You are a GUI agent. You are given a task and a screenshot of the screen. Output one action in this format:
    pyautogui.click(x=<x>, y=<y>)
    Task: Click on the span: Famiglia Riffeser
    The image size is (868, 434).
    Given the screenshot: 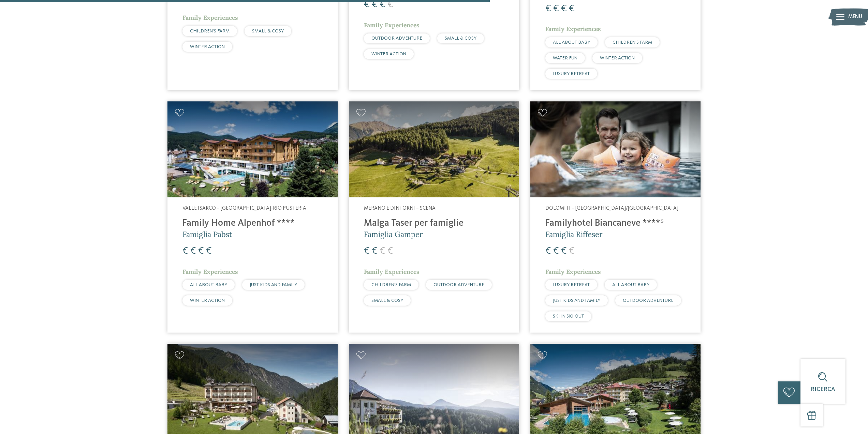 What is the action you would take?
    pyautogui.click(x=575, y=234)
    